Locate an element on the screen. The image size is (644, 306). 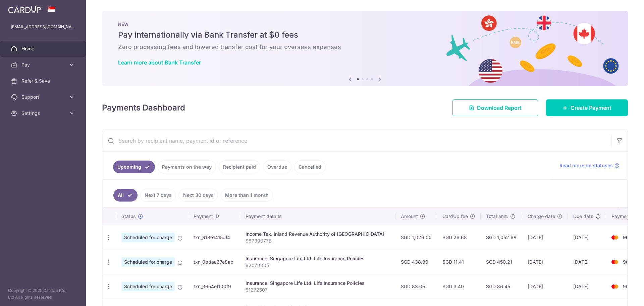
td: txn_3654ef100f9 is located at coordinates (214, 286).